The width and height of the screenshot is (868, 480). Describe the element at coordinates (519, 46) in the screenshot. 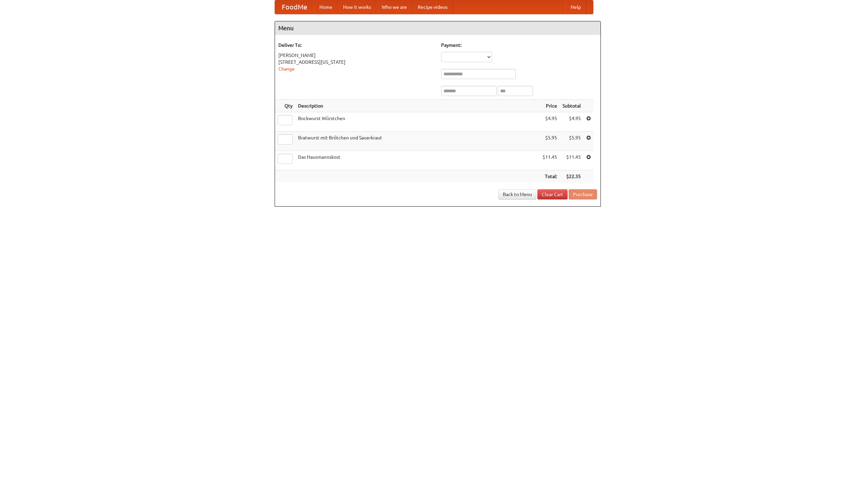

I see `h5: Payment:` at that location.